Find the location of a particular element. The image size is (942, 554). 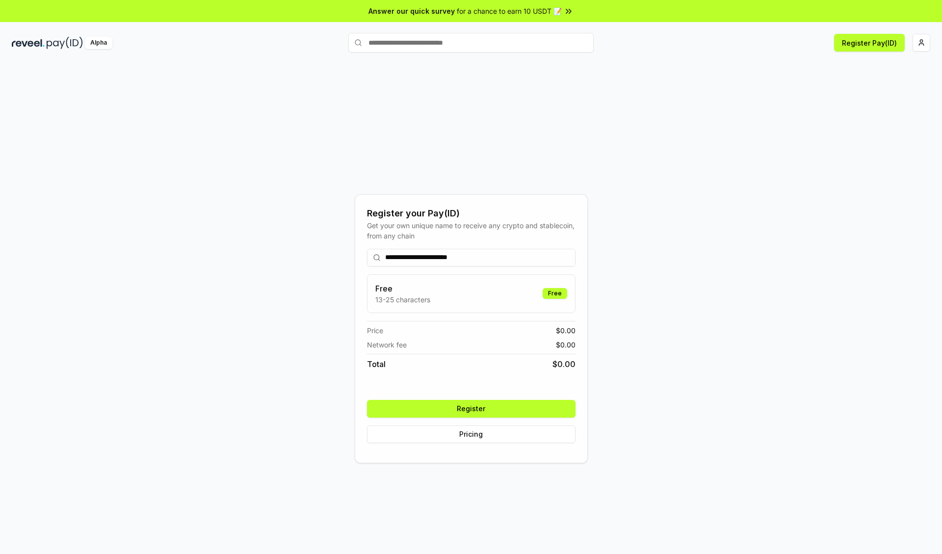

img: pay_id is located at coordinates (65, 43).